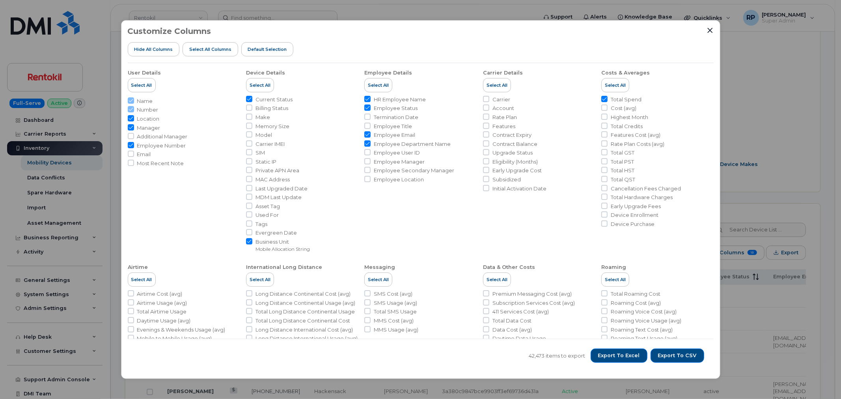 The height and width of the screenshot is (399, 841). Describe the element at coordinates (520, 338) in the screenshot. I see `span: Daytime Data Usage` at that location.